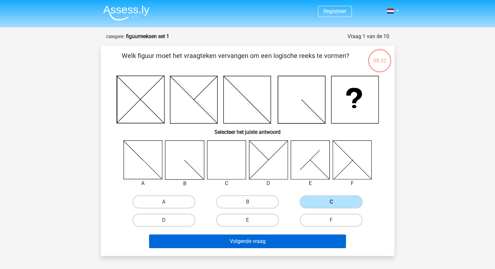 The height and width of the screenshot is (269, 495). I want to click on label: C, so click(331, 202).